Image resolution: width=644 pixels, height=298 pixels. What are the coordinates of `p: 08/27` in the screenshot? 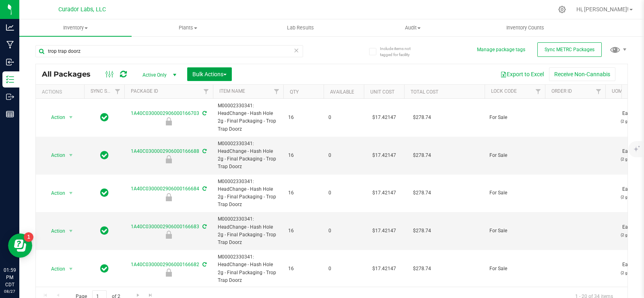 It's located at (10, 291).